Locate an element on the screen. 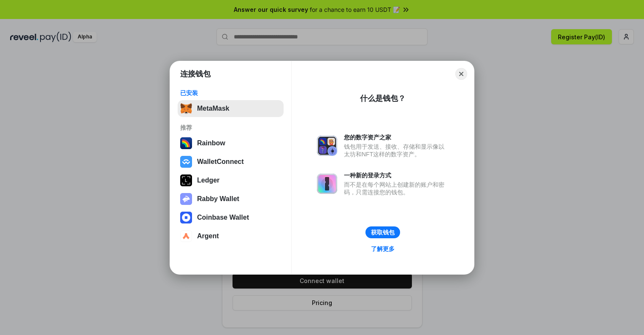 Image resolution: width=644 pixels, height=335 pixels. div: Argent is located at coordinates (208, 236).